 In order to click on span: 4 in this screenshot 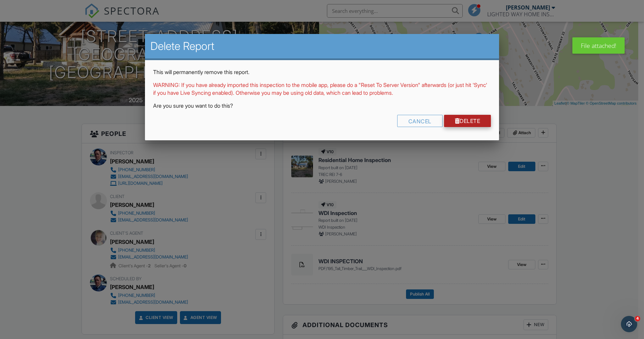, I will do `click(637, 319)`.